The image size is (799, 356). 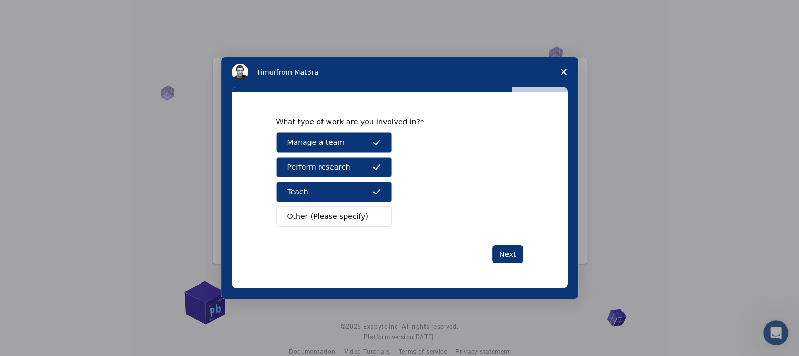 I want to click on button: Next, so click(x=508, y=254).